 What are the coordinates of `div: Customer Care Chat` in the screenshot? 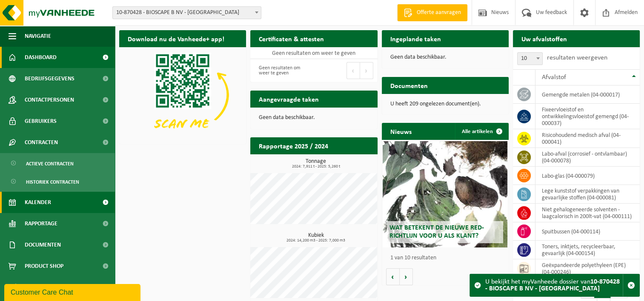 It's located at (68, 10).